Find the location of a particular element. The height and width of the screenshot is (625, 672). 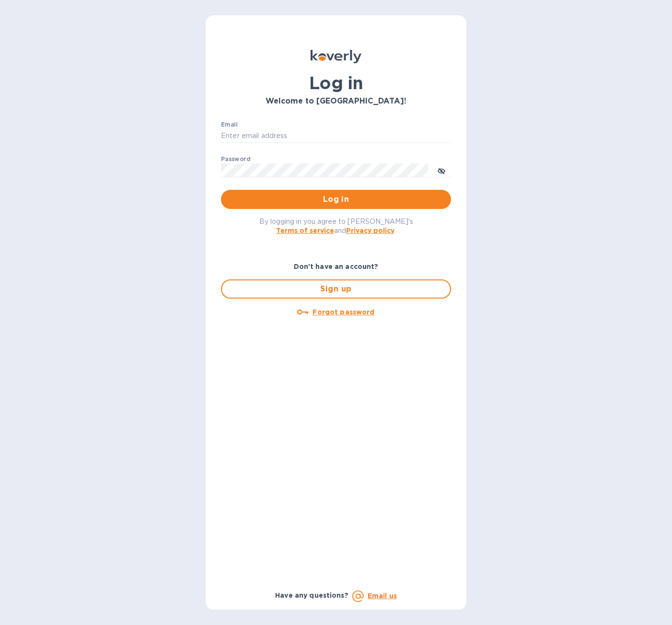

button: Log in is located at coordinates (336, 199).